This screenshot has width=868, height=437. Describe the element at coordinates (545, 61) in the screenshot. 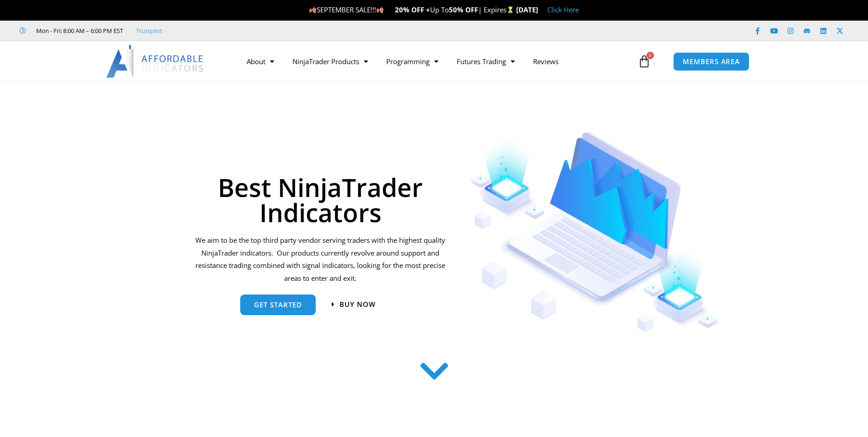

I see `a: Reviews` at that location.